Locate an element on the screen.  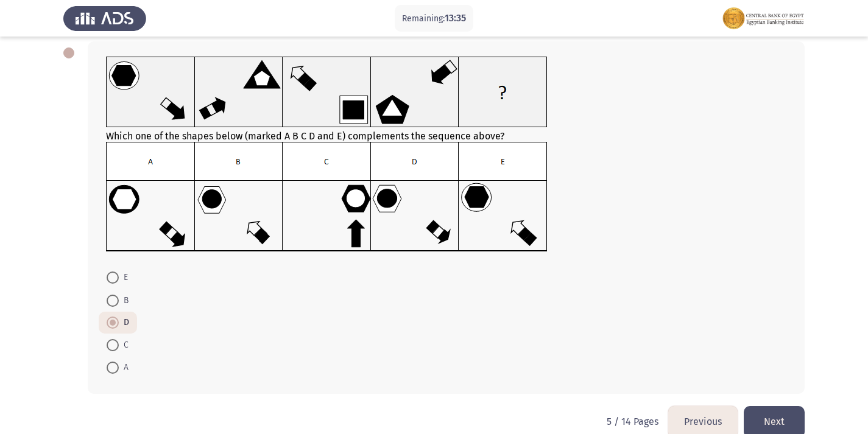
img: Assessment logo of FOCUS Assessment 3 Modules EN is located at coordinates (763, 18).